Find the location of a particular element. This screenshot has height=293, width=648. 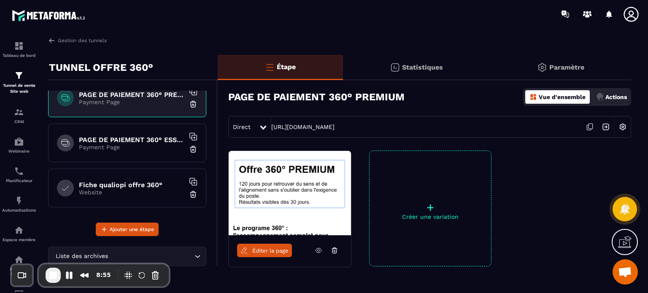

img: stats.20deebd0.svg is located at coordinates (395, 67).